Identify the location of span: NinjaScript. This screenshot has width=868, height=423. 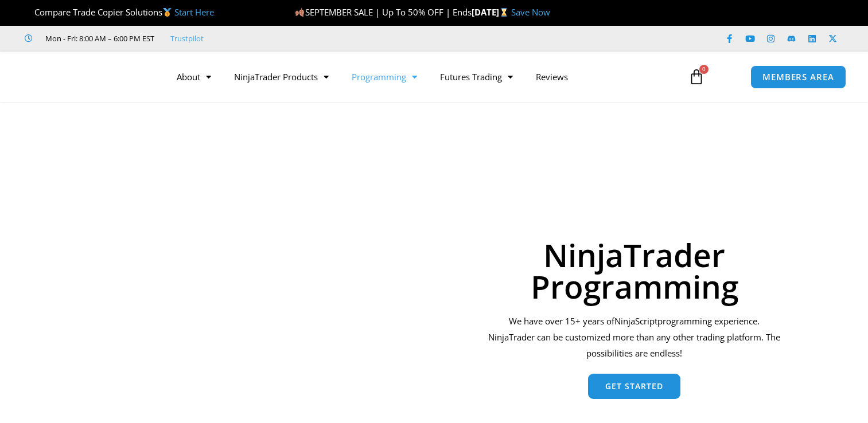
(635, 321).